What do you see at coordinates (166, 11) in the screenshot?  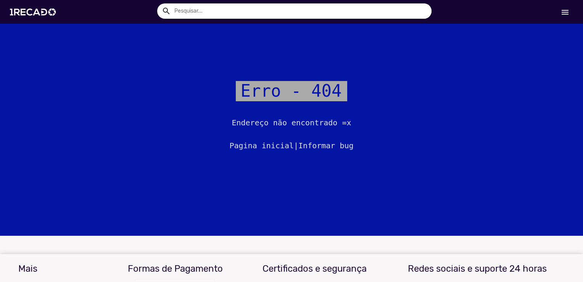 I see `mat-icon: Example home icon` at bounding box center [166, 11].